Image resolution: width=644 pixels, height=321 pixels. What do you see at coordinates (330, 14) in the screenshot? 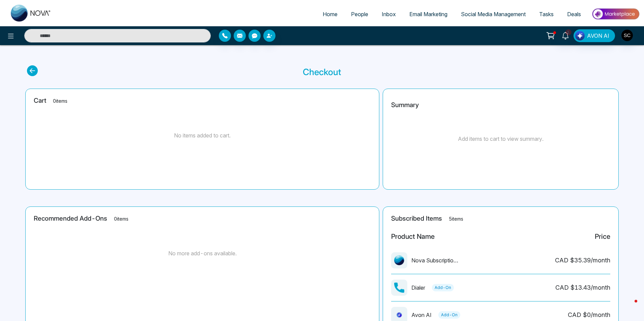
I see `span: Home` at bounding box center [330, 14].